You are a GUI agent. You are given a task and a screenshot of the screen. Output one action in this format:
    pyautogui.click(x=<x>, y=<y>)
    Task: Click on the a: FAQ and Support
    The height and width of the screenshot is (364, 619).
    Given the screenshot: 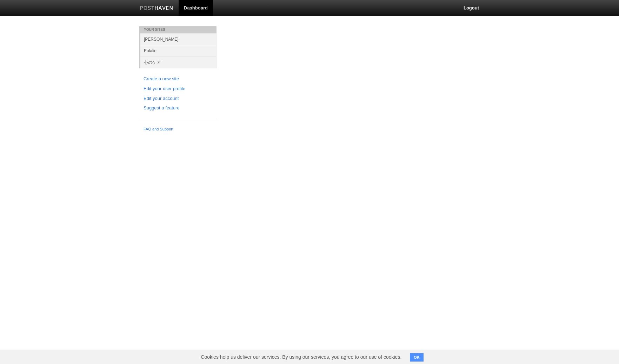 What is the action you would take?
    pyautogui.click(x=178, y=129)
    